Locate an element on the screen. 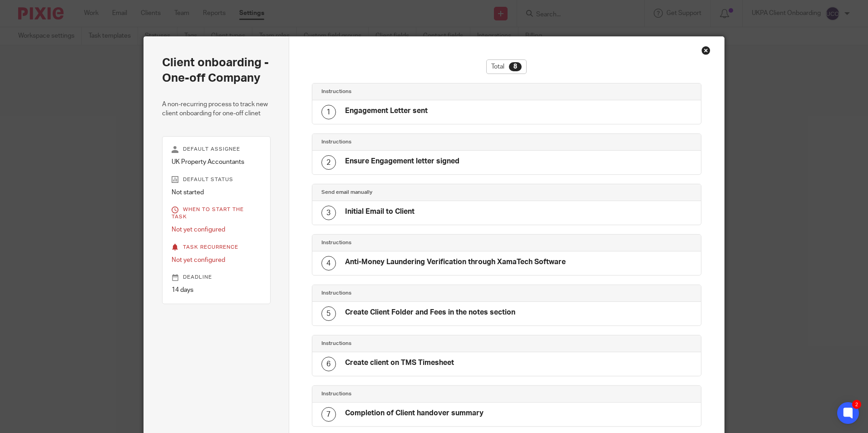 The image size is (868, 433). p: UK Property Accountants is located at coordinates (216, 162).